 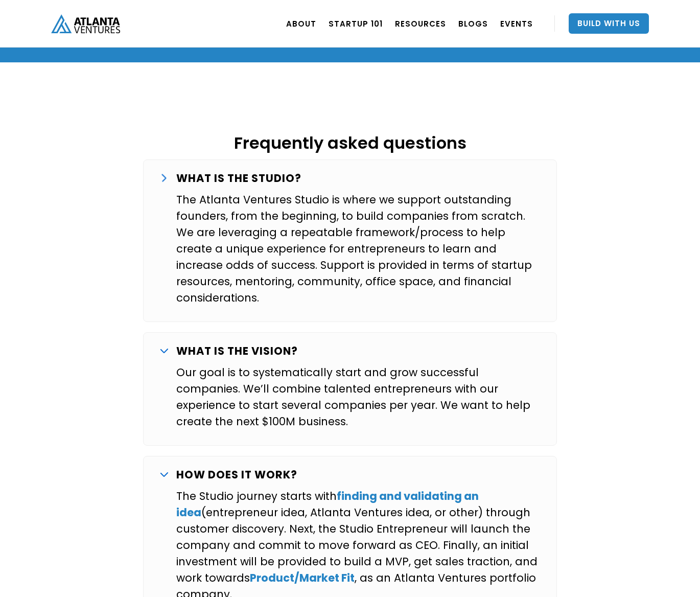 I want to click on a: RESOURCES, so click(x=420, y=23).